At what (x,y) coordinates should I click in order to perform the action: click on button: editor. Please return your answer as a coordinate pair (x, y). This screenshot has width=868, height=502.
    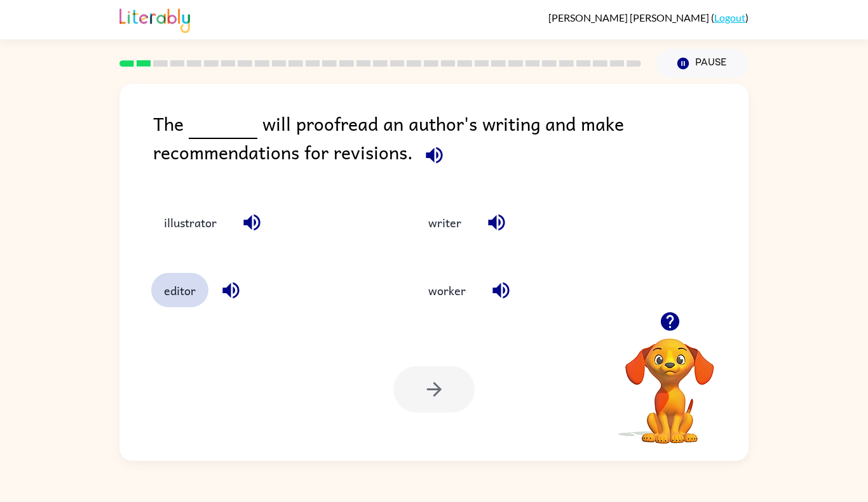
    Looking at the image, I should click on (180, 290).